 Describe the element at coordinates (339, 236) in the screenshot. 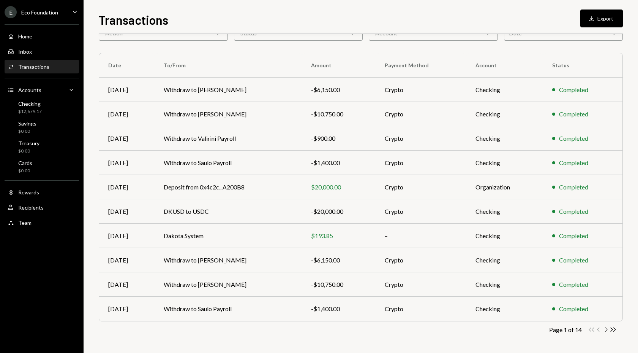

I see `div: $193.85` at that location.